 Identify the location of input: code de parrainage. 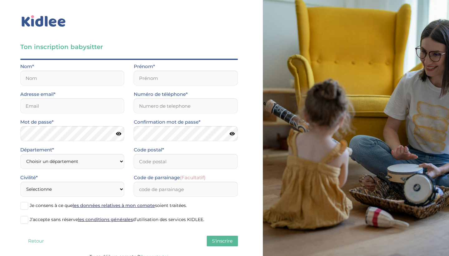
(186, 189).